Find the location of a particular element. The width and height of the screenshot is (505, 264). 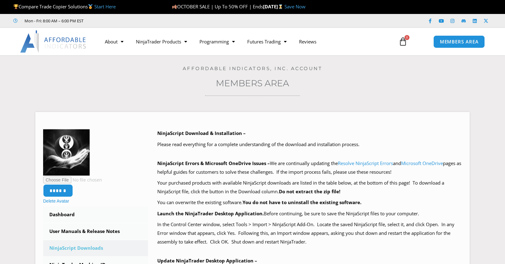

a: Reviews is located at coordinates (308, 42).